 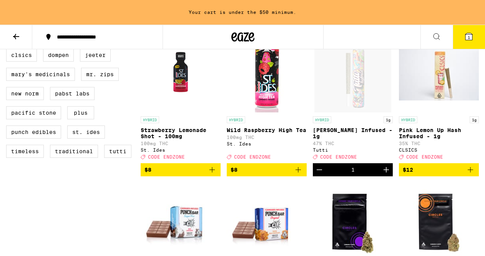 I want to click on span: 1, so click(x=469, y=37).